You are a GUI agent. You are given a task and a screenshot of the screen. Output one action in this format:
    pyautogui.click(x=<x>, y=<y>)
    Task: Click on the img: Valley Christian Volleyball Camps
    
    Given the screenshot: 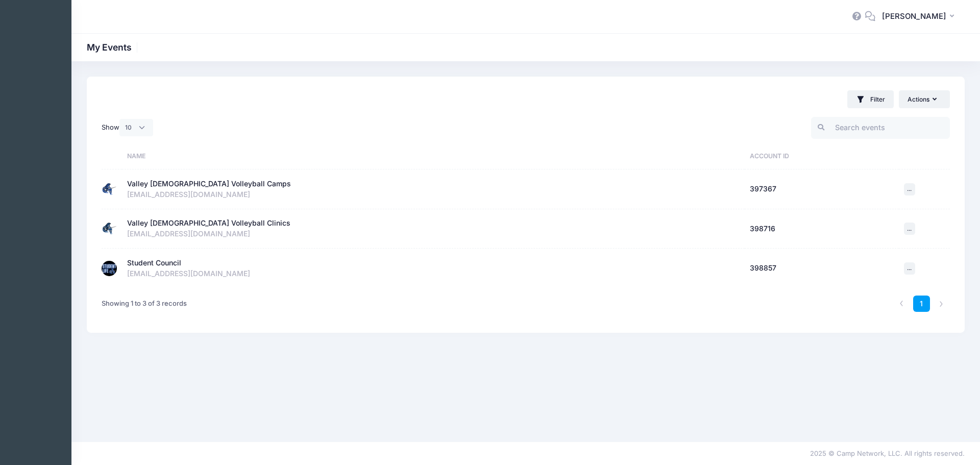 What is the action you would take?
    pyautogui.click(x=110, y=190)
    